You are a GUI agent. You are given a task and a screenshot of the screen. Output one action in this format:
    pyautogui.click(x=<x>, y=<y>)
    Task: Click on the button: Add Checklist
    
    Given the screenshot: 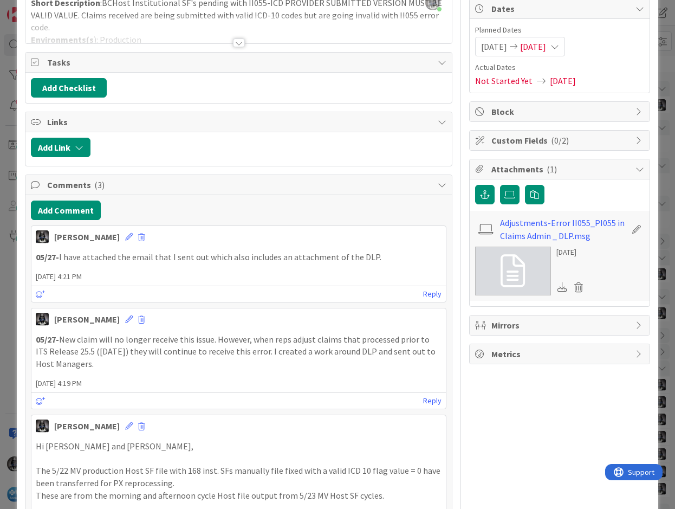 What is the action you would take?
    pyautogui.click(x=69, y=88)
    